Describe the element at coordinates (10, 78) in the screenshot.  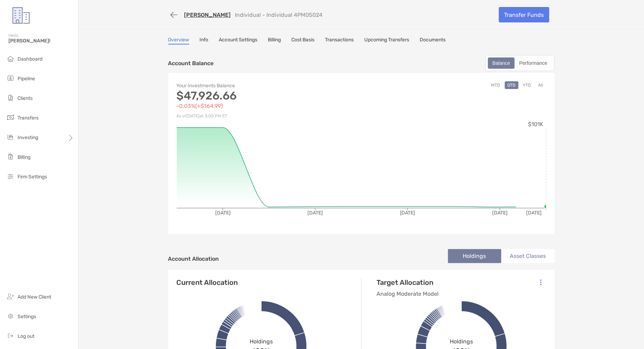
I see `img: pipeline icon` at that location.